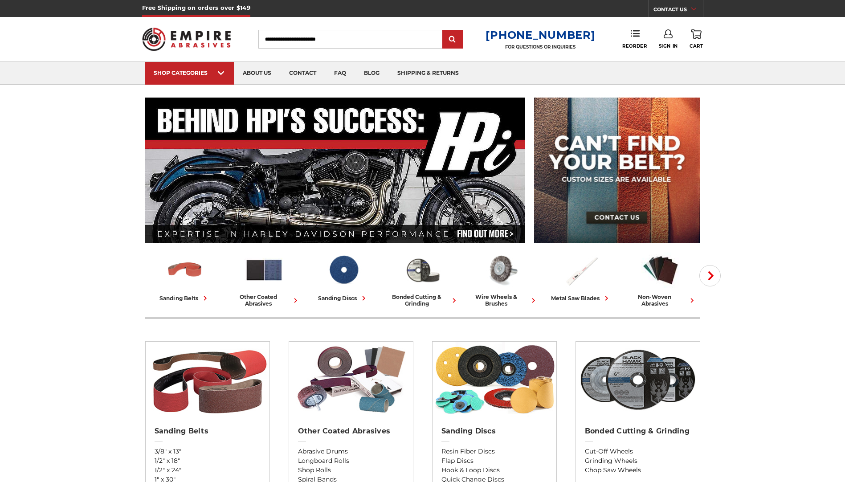  I want to click on a: 3/8" x 13", so click(207, 451).